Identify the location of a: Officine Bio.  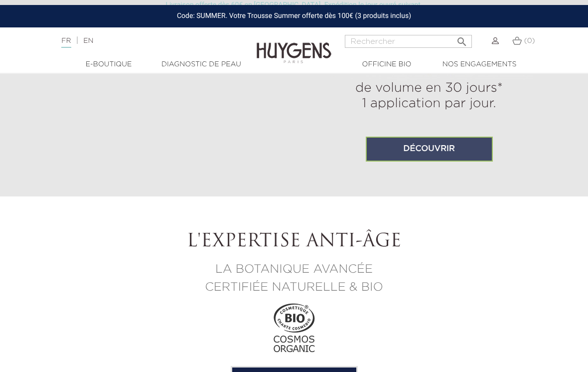
(387, 64).